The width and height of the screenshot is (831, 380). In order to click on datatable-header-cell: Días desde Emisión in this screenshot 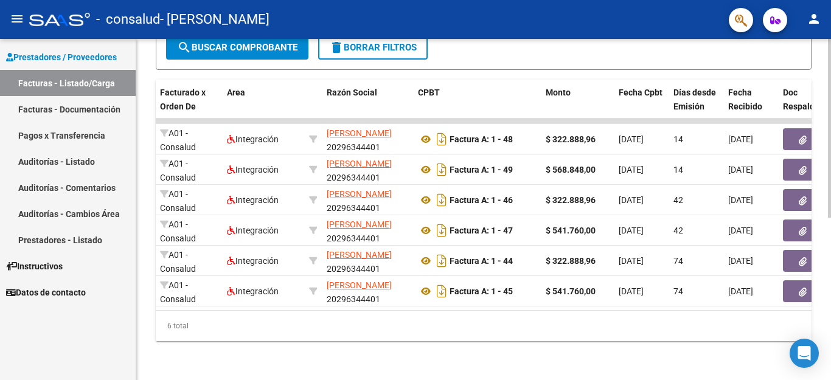, I will do `click(696, 106)`.